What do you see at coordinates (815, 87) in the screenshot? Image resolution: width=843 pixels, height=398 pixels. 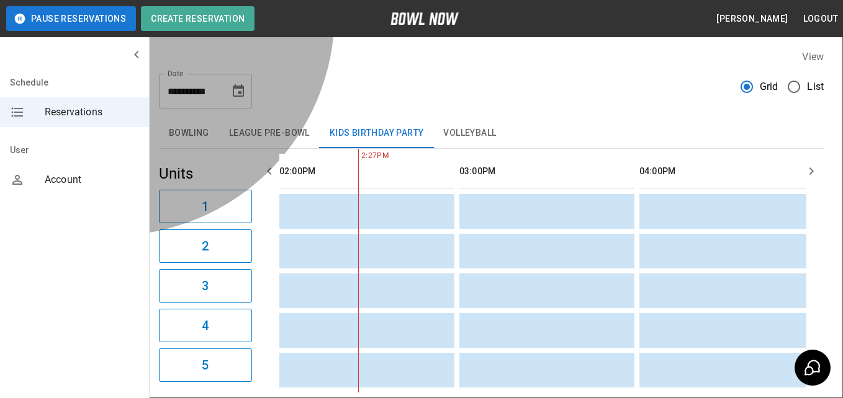 I see `span: List` at bounding box center [815, 87].